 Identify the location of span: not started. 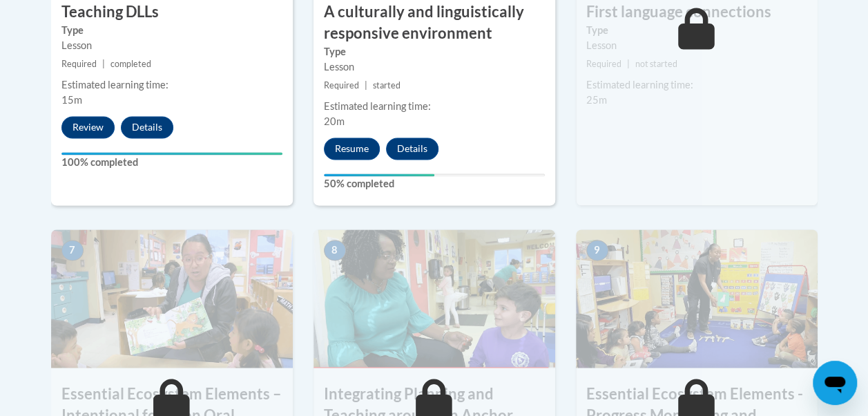
(656, 63).